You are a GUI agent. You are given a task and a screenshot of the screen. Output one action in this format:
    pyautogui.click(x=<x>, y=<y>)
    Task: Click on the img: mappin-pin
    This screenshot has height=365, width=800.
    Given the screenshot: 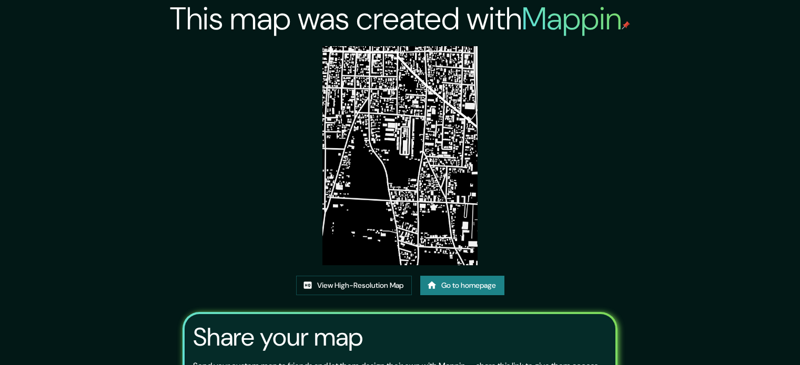 What is the action you would take?
    pyautogui.click(x=626, y=25)
    